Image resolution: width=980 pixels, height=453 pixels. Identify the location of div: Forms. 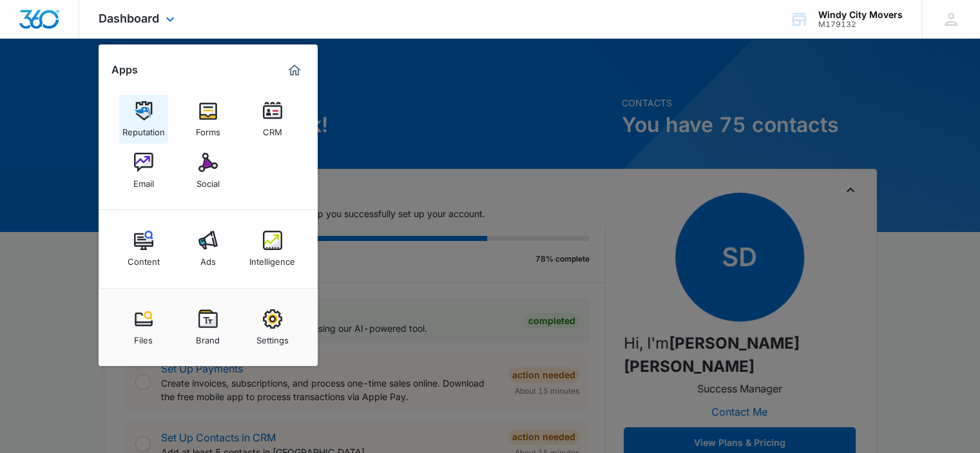
(208, 129).